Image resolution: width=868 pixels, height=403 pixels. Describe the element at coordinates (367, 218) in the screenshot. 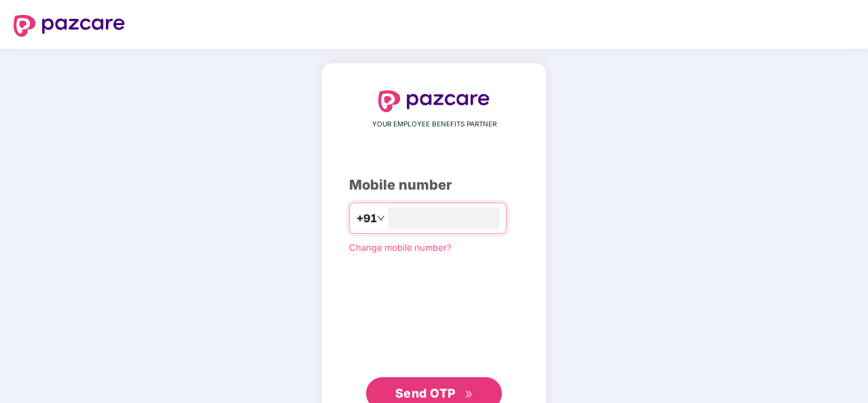

I see `span: +91` at that location.